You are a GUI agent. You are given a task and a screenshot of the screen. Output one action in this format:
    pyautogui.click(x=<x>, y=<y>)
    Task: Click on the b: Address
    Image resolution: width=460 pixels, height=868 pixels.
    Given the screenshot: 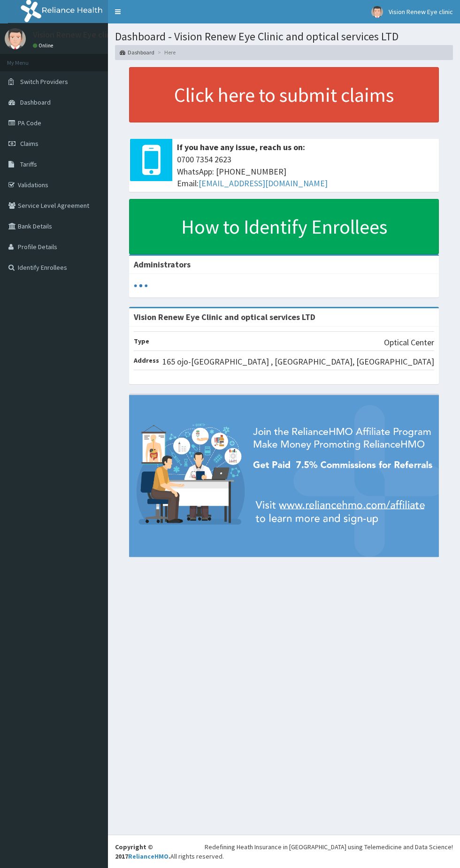 What is the action you would take?
    pyautogui.click(x=146, y=360)
    